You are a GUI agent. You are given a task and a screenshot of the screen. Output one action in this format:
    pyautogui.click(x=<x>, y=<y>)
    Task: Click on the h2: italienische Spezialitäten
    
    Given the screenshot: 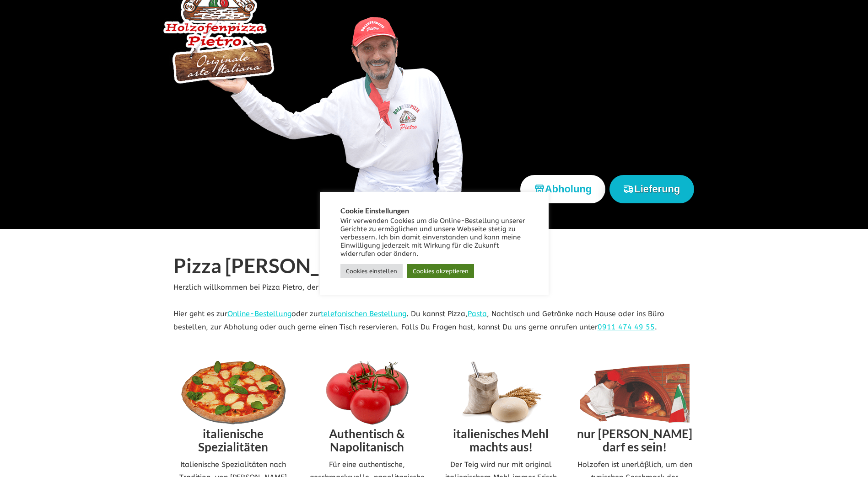 What is the action you would take?
    pyautogui.click(x=233, y=442)
    